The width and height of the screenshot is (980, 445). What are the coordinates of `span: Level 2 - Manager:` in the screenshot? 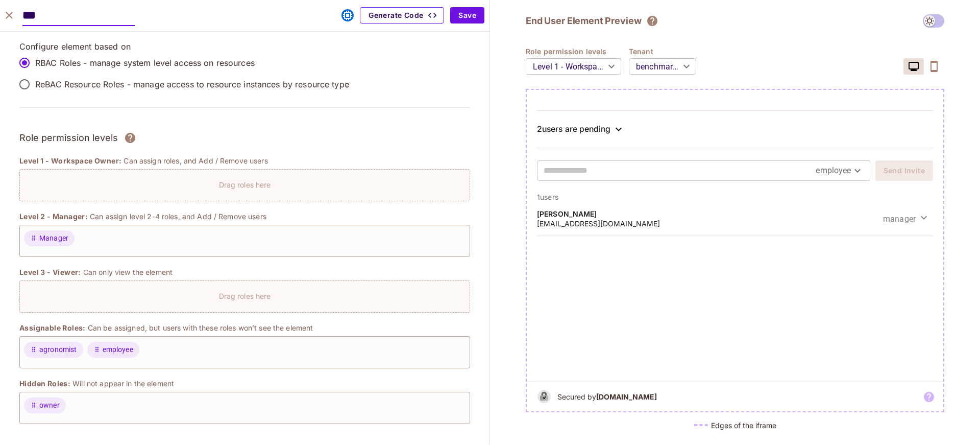 It's located at (53, 216).